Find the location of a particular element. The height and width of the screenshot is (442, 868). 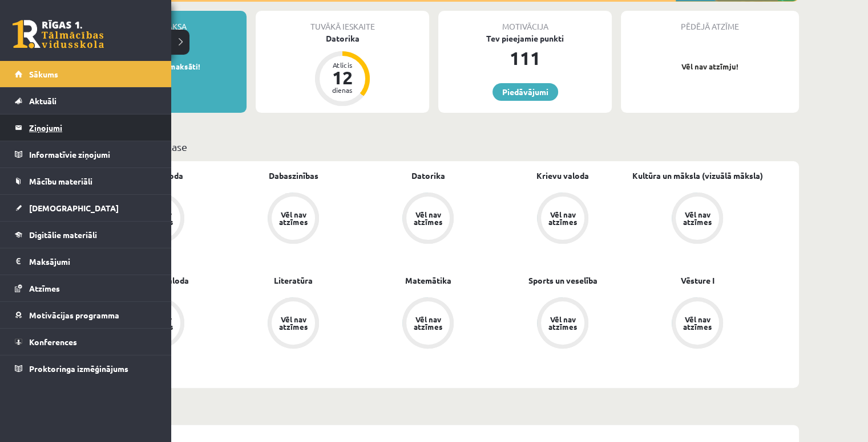

span: Aktuāli is located at coordinates (43, 101).